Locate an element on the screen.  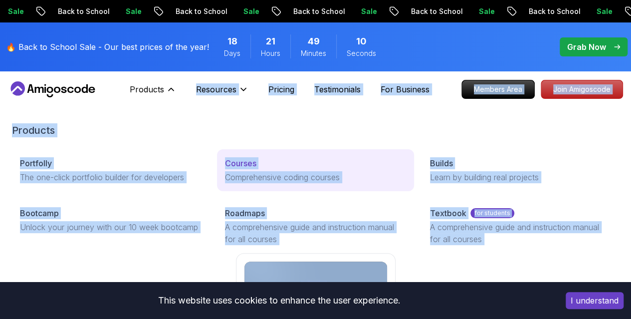
p: Courses is located at coordinates (241, 163).